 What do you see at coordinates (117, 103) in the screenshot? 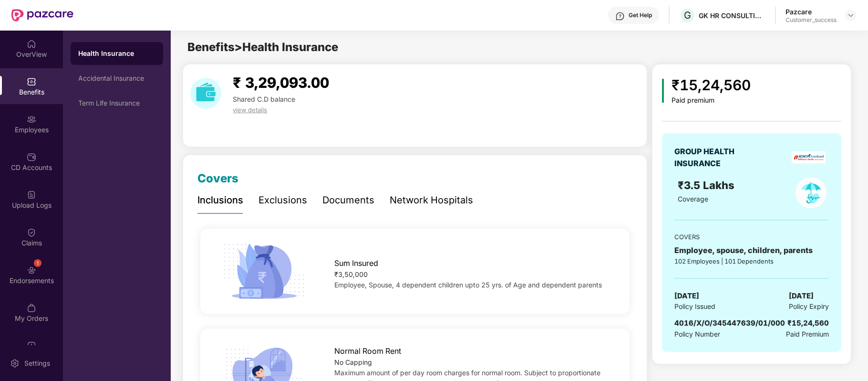
I see `div: Term Life Insurance` at bounding box center [117, 103].